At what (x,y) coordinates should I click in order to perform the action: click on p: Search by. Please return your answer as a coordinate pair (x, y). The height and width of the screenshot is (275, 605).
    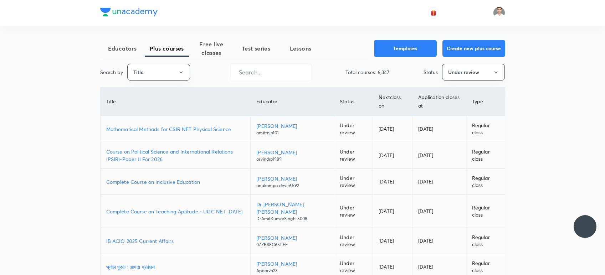
    Looking at the image, I should click on (112, 72).